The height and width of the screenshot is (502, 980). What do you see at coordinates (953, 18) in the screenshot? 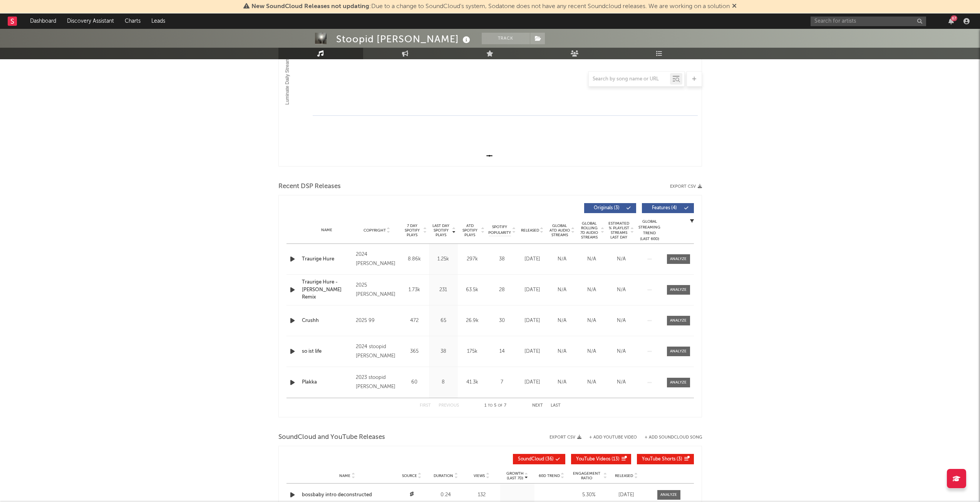
I see `div: 67` at bounding box center [953, 18].